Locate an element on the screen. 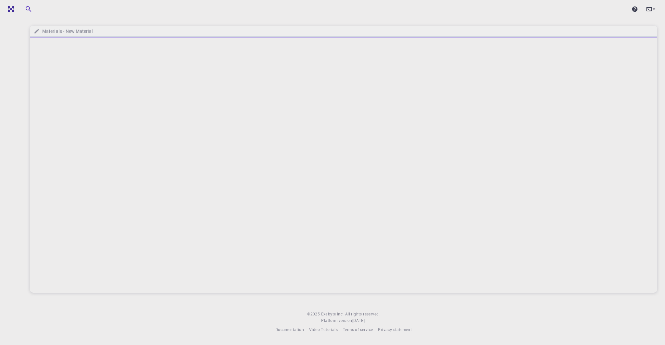 This screenshot has width=665, height=345. a: Terms of service is located at coordinates (358, 330).